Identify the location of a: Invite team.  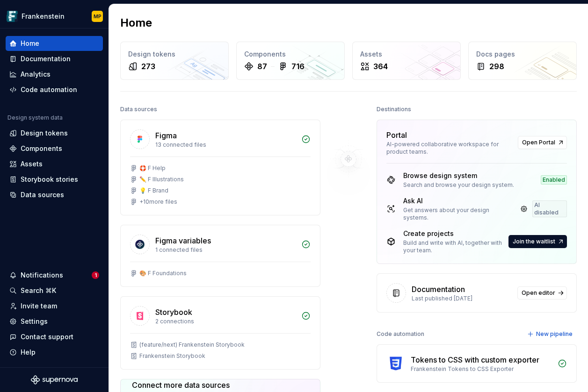
(54, 306).